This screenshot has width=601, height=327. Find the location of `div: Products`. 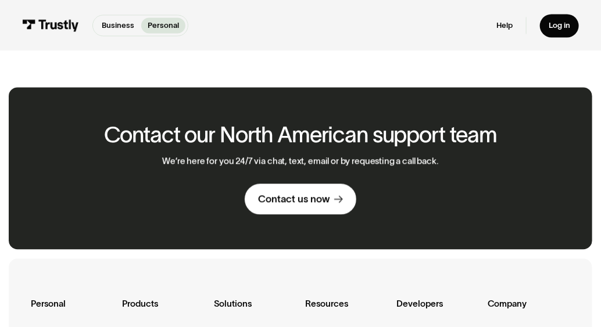

div: Products is located at coordinates (163, 310).